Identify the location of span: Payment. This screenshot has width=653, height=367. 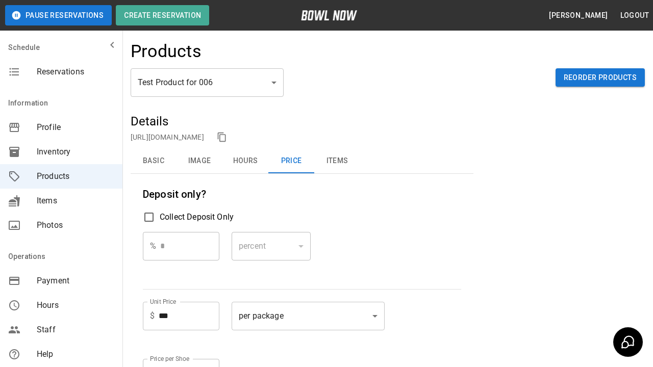
(75, 281).